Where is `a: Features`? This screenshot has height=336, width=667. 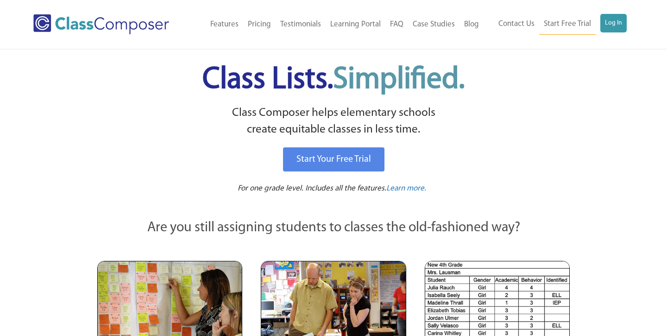 a: Features is located at coordinates (224, 25).